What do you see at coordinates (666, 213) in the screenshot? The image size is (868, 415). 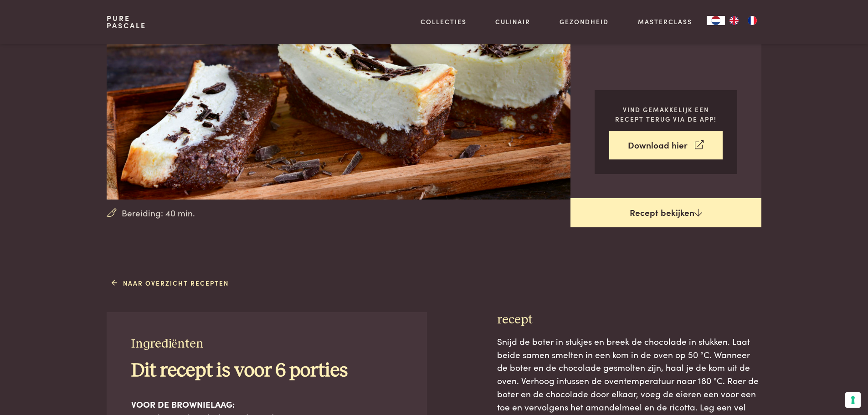 I see `a: Recept bekijken` at bounding box center [666, 213].